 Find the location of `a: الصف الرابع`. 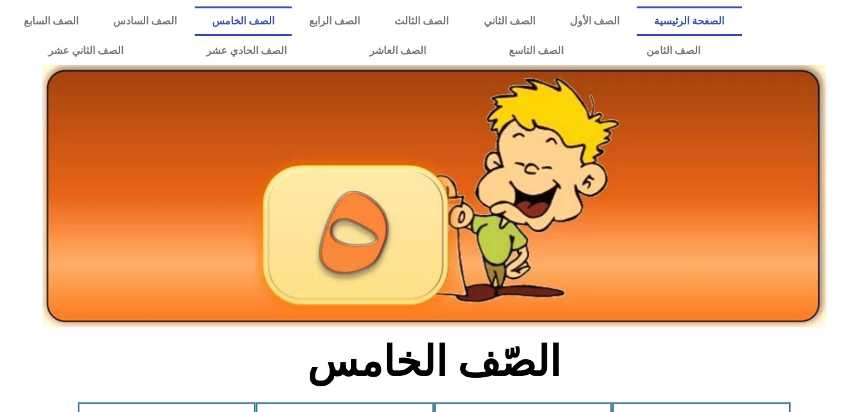

a: الصف الرابع is located at coordinates (334, 22).